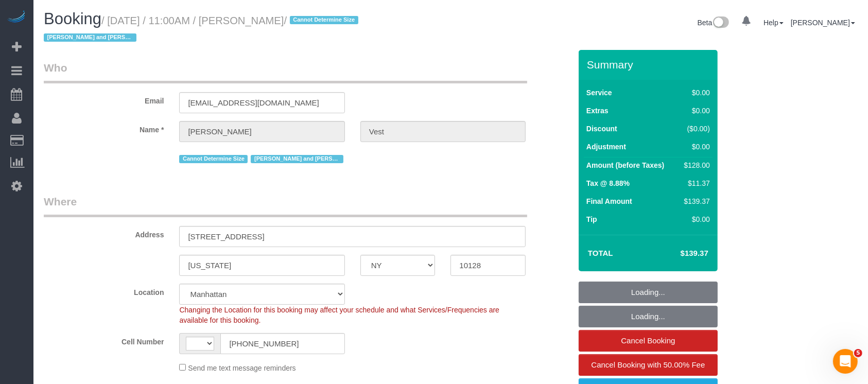  Describe the element at coordinates (648, 365) in the screenshot. I see `a: Cancel Booking with 50.00% Fee` at that location.